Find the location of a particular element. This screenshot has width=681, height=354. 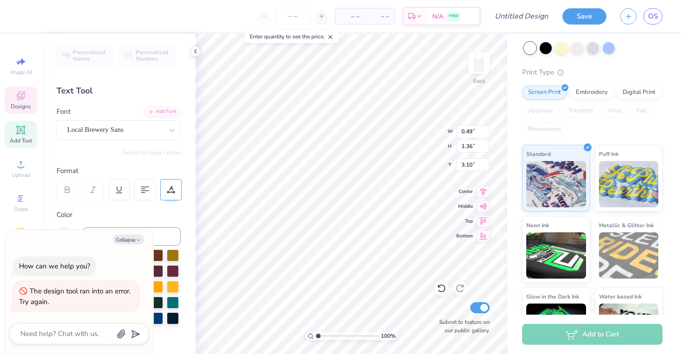

a: OS is located at coordinates (653, 16).